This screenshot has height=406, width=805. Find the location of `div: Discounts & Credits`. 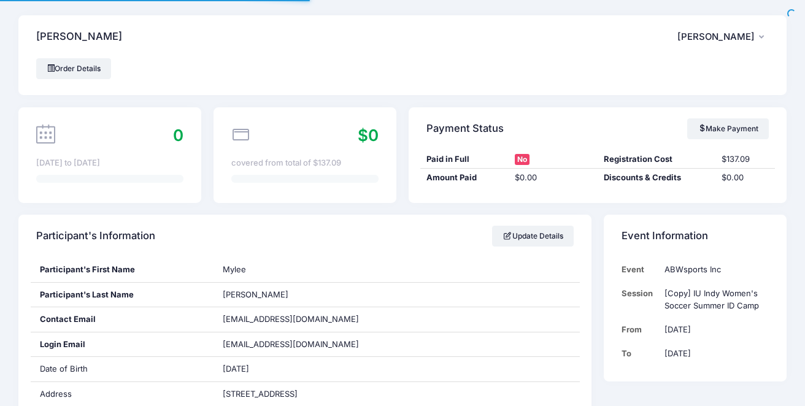

div: Discounts & Credits is located at coordinates (657, 178).